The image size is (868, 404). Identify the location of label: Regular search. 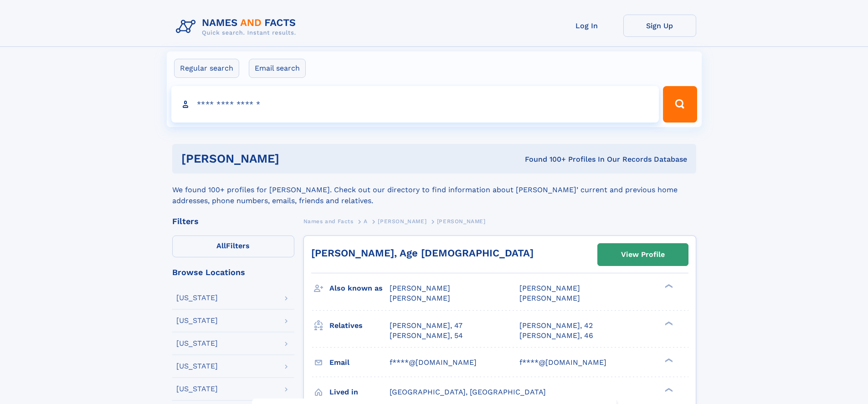
(206, 68).